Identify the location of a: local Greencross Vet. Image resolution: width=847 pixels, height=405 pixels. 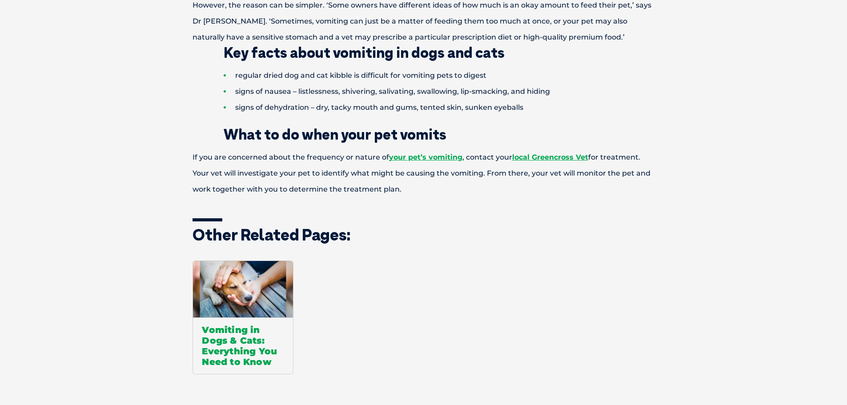
(550, 157).